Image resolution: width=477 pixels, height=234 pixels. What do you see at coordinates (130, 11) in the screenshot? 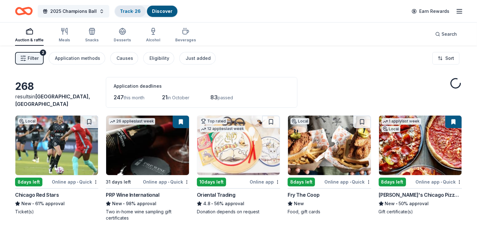
I see `a: Track· 26` at bounding box center [130, 11].